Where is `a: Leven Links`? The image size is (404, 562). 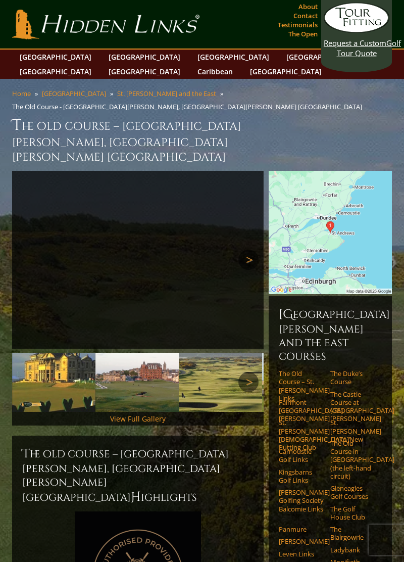
a: Leven Links is located at coordinates (301, 554).